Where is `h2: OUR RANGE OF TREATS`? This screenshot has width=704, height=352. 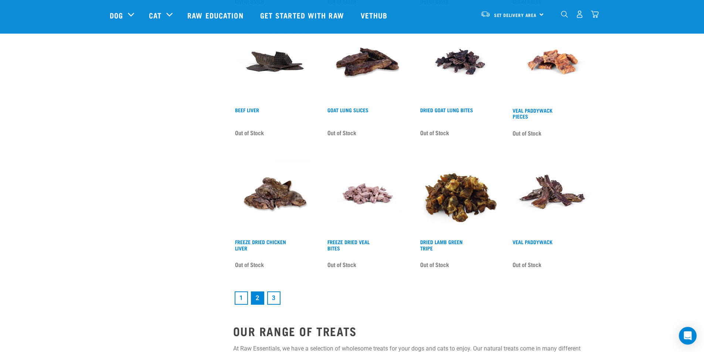 h2: OUR RANGE OF TREATS is located at coordinates (414, 331).